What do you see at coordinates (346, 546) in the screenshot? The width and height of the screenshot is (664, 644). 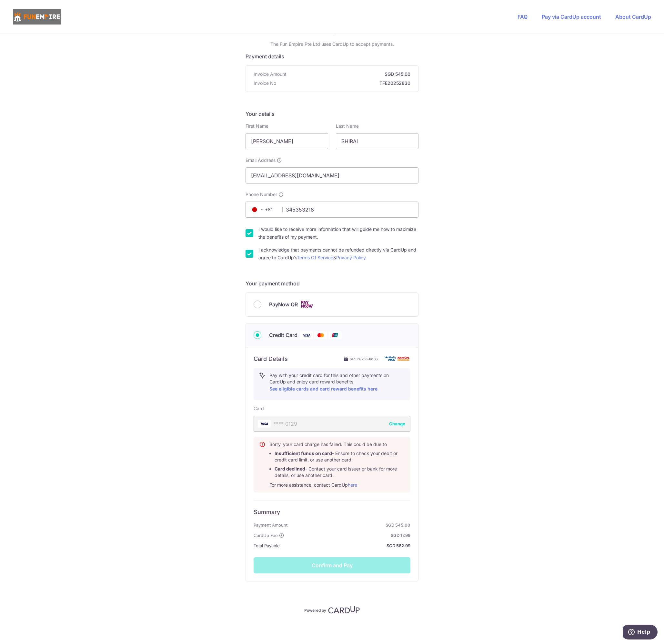 I see `strong: SGD 562.99` at bounding box center [346, 546].